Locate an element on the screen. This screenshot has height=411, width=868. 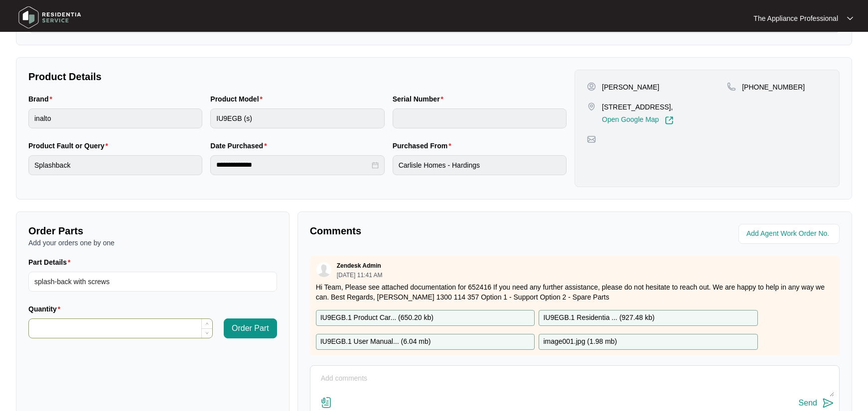
span: Decrease Value is located at coordinates (207, 333).